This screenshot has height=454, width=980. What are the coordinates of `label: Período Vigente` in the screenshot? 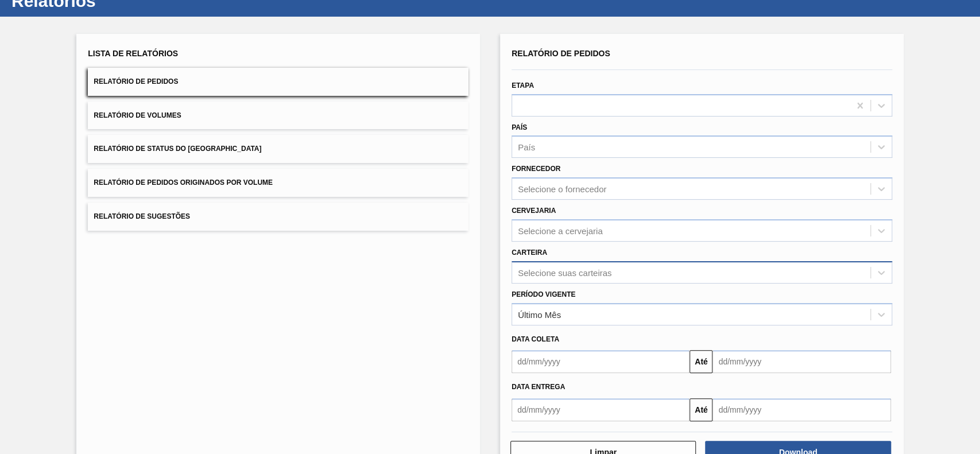 It's located at (543, 295).